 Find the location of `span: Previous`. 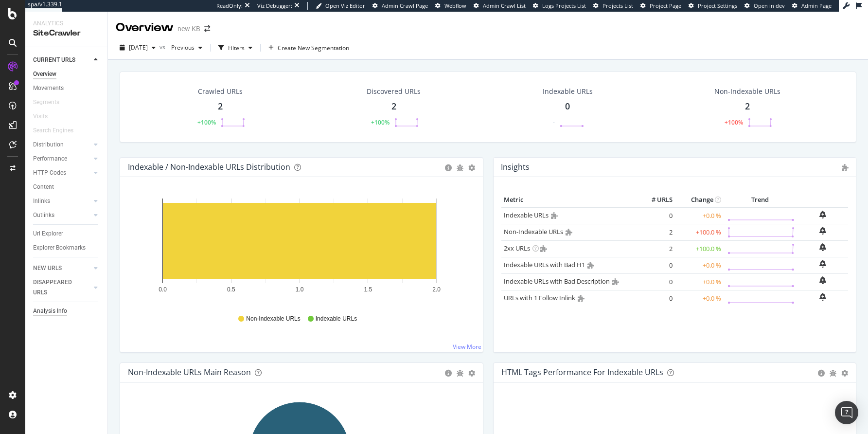

span: Previous is located at coordinates (181, 47).